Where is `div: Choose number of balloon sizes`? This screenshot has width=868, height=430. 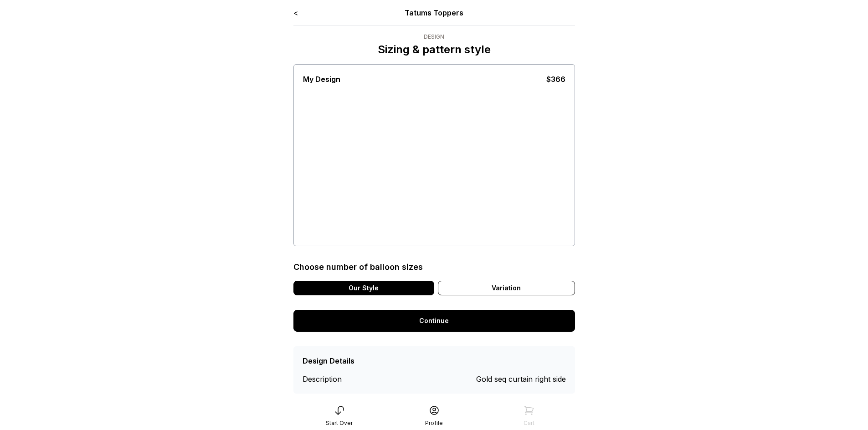 div: Choose number of balloon sizes is located at coordinates (358, 267).